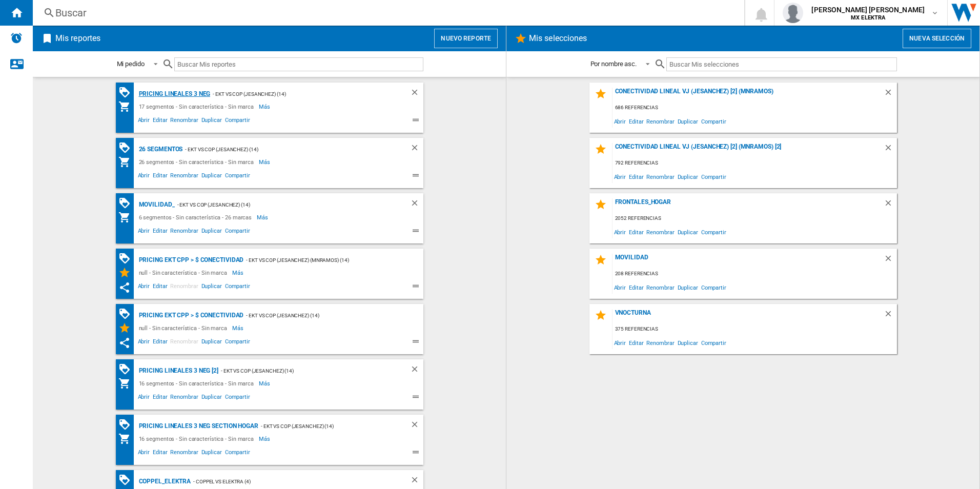 The height and width of the screenshot is (489, 980). What do you see at coordinates (793, 13) in the screenshot?
I see `img: profile.jpg` at bounding box center [793, 13].